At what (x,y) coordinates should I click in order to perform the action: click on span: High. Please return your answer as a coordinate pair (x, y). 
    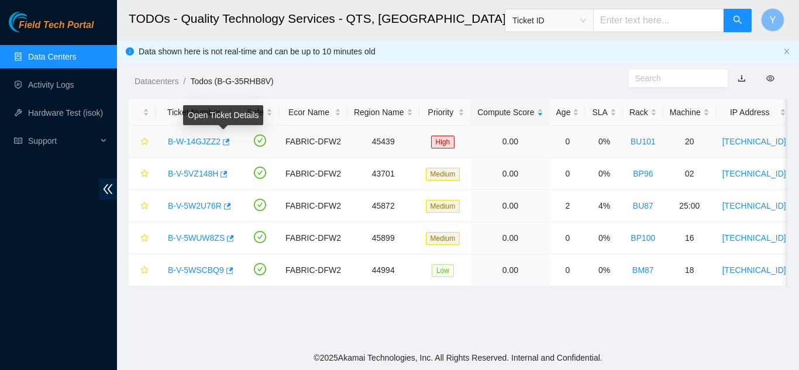
    Looking at the image, I should click on (443, 142).